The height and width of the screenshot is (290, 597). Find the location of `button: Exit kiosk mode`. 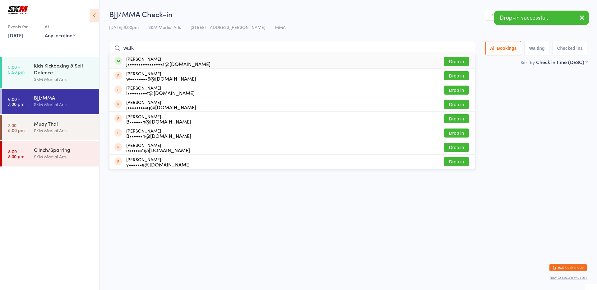

button: Exit kiosk mode is located at coordinates (568, 268).